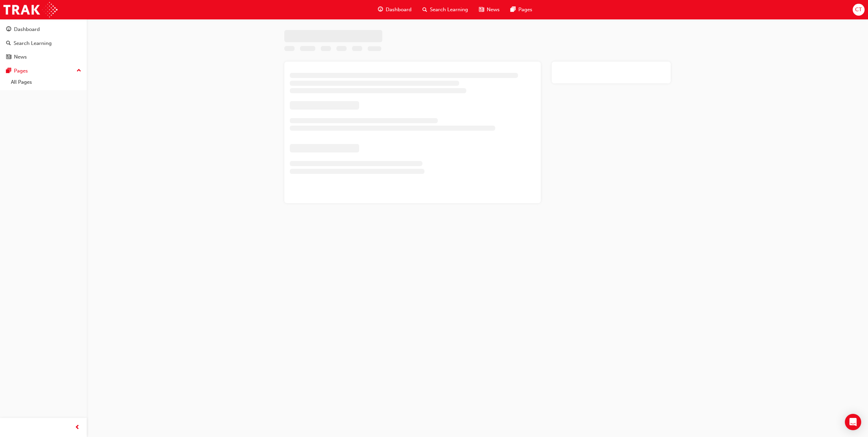  I want to click on a: news-iconNews, so click(489, 9).